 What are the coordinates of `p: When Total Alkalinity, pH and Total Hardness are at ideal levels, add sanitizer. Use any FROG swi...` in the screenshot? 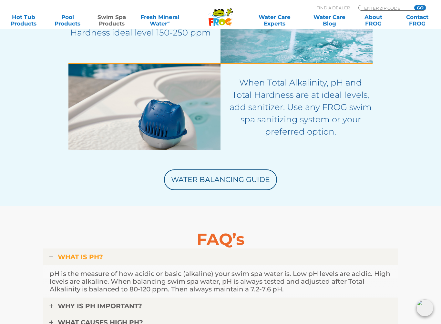 It's located at (301, 107).